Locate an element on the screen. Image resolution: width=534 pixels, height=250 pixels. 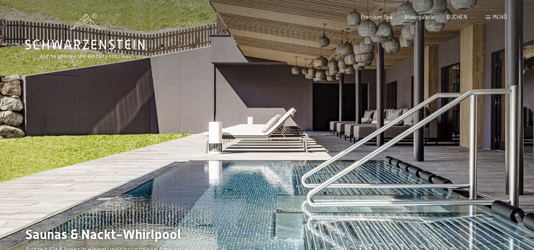
a: Bildergalerie is located at coordinates (420, 17).